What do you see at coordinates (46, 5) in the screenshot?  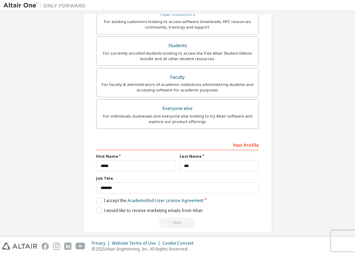 I see `img: Altair One` at bounding box center [46, 5].